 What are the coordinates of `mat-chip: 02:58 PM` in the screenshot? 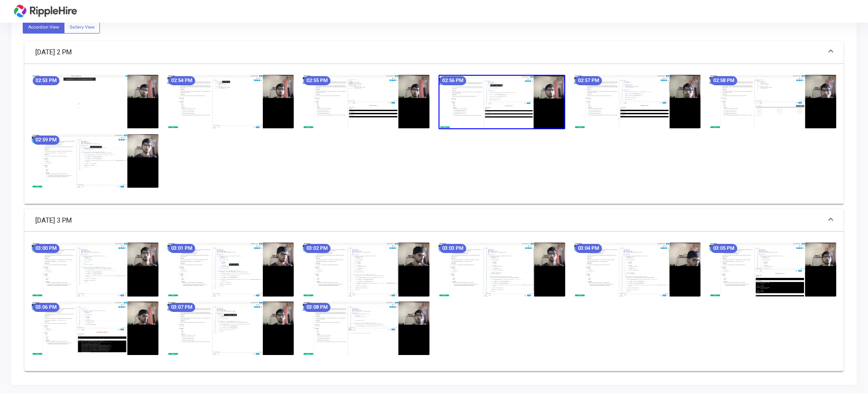 It's located at (724, 81).